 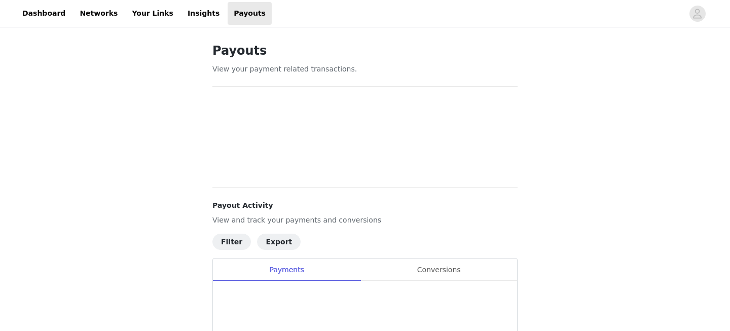 What do you see at coordinates (279, 242) in the screenshot?
I see `button: Export` at bounding box center [279, 242].